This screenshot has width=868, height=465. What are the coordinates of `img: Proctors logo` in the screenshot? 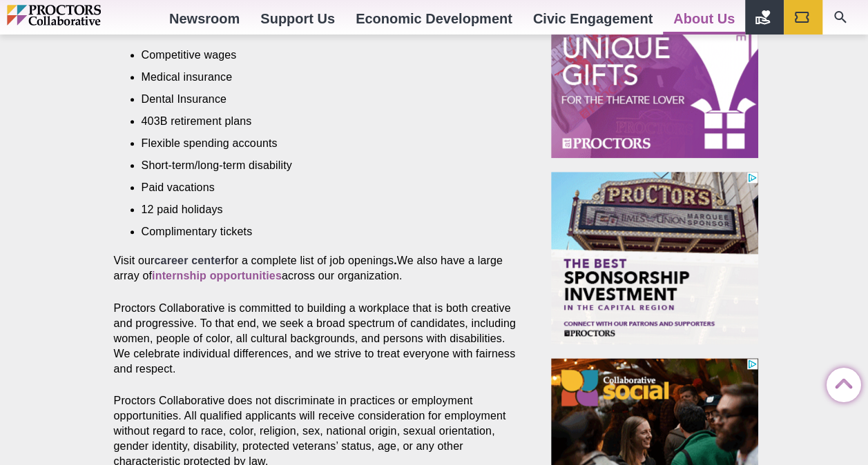 It's located at (83, 15).